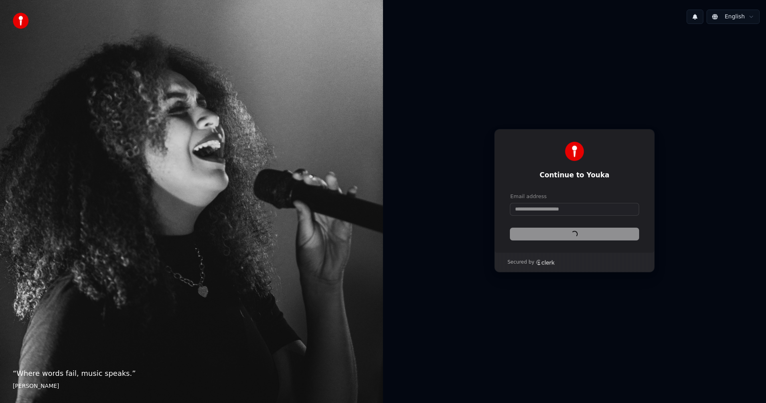 The width and height of the screenshot is (766, 403). I want to click on a: Clerk logo, so click(546, 262).